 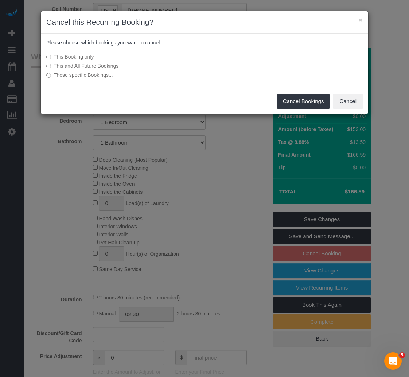 I want to click on p: Please choose which bookings you want to cancel:, so click(x=204, y=43).